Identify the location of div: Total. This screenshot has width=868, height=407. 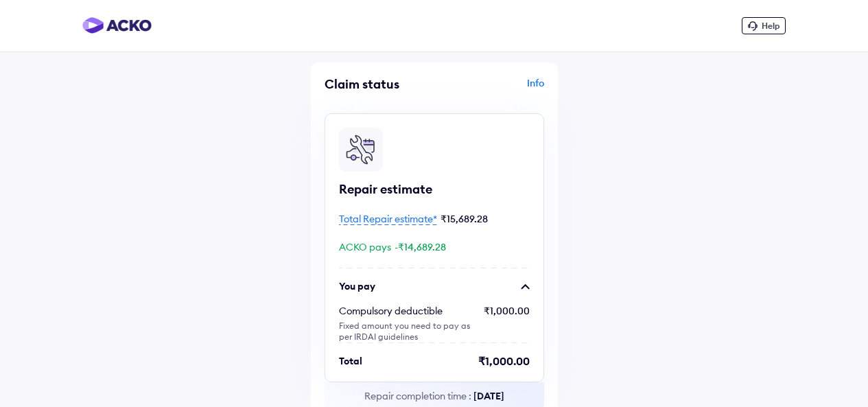
(351, 361).